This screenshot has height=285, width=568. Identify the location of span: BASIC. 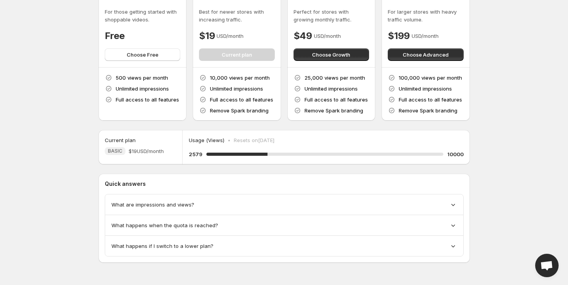
(115, 151).